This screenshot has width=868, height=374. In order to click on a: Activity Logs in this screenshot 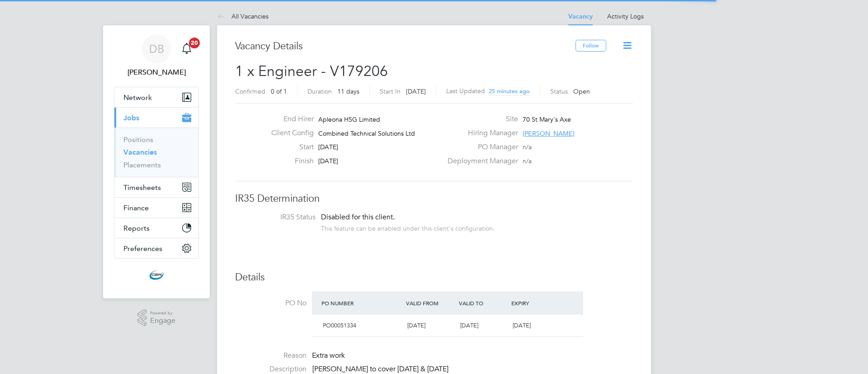, I will do `click(626, 17)`.